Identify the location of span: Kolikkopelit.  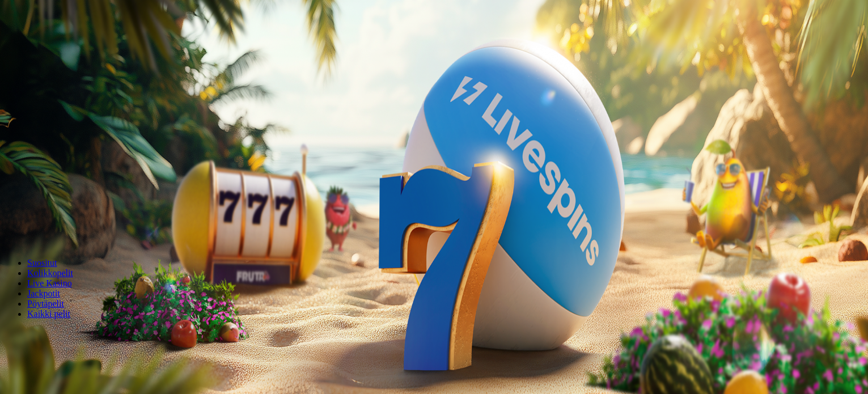
(50, 273).